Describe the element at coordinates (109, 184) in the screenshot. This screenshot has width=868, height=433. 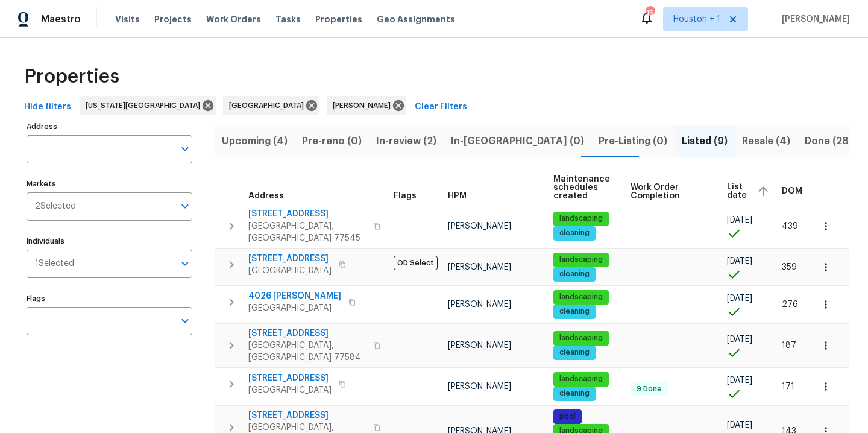
I see `label: Markets` at that location.